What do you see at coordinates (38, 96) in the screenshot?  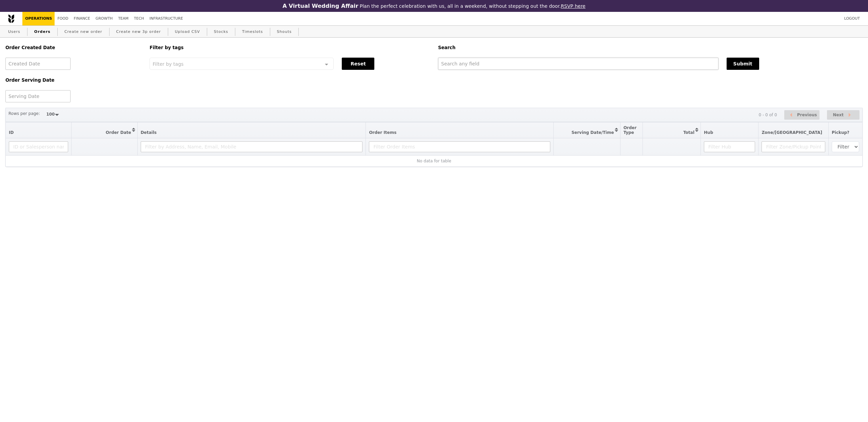 I see `input: Serving Date` at bounding box center [38, 96].